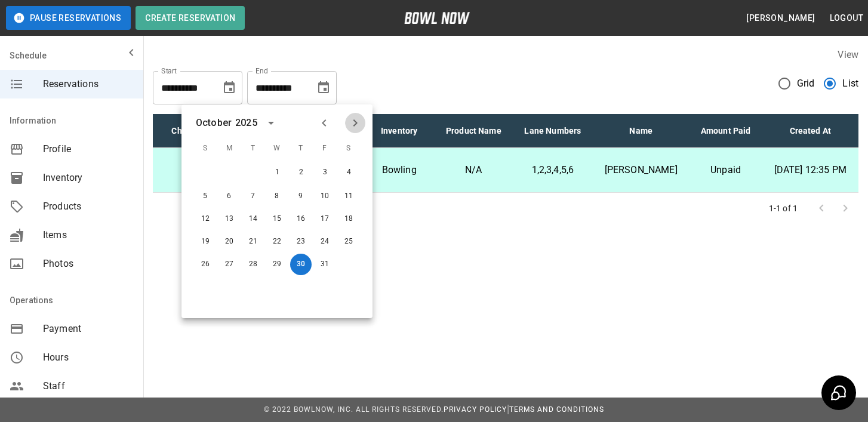 This screenshot has width=868, height=422. Describe the element at coordinates (277, 219) in the screenshot. I see `button: Oct 15, 2025` at that location.